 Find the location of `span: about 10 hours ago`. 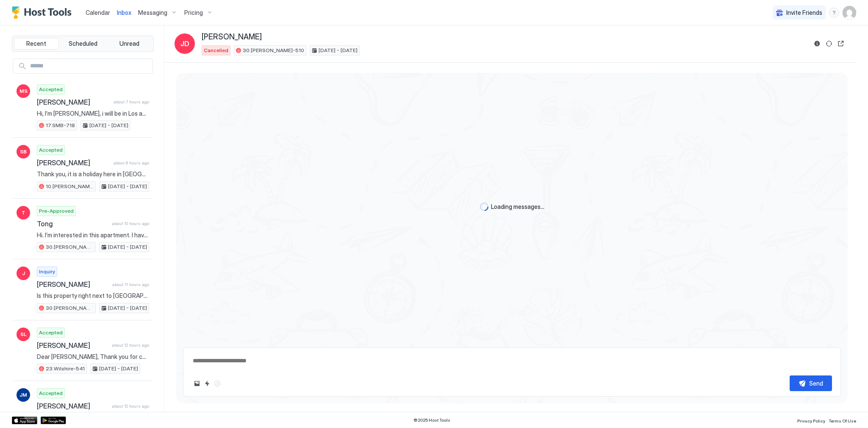

span: about 10 hours ago is located at coordinates (131, 223).